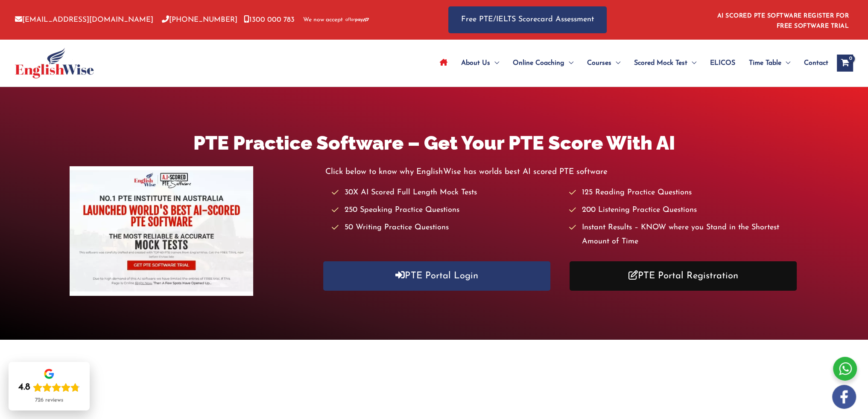  What do you see at coordinates (599, 63) in the screenshot?
I see `span: Courses` at bounding box center [599, 63].